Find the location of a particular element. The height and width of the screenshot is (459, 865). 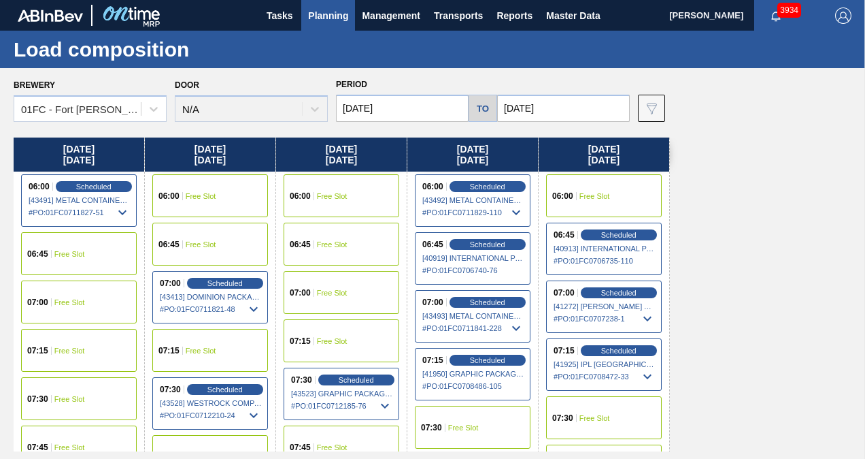

span: # PO : 01FC0708486-105 is located at coordinates (473, 386).